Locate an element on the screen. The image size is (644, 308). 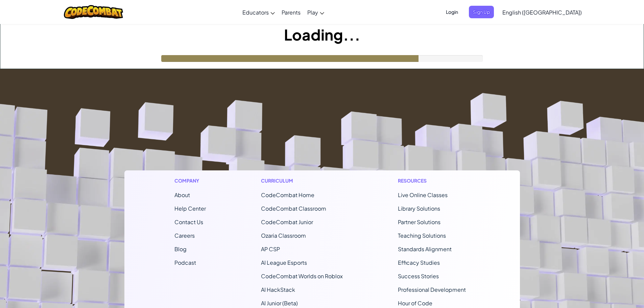
a: Ozaria Classroom is located at coordinates (283, 235).